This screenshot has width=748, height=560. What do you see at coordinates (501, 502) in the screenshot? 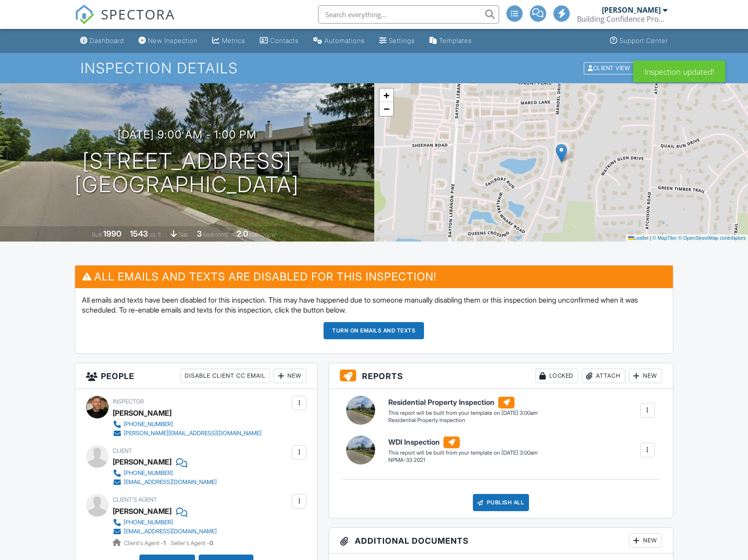
I see `div: Publish All` at bounding box center [501, 502].